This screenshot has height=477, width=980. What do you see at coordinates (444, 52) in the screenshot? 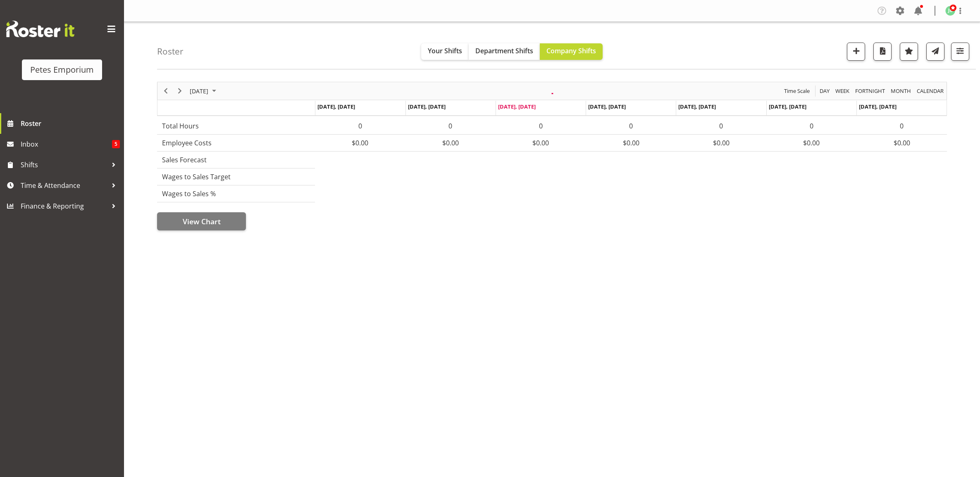
I see `button: Your Shifts` at bounding box center [444, 52].